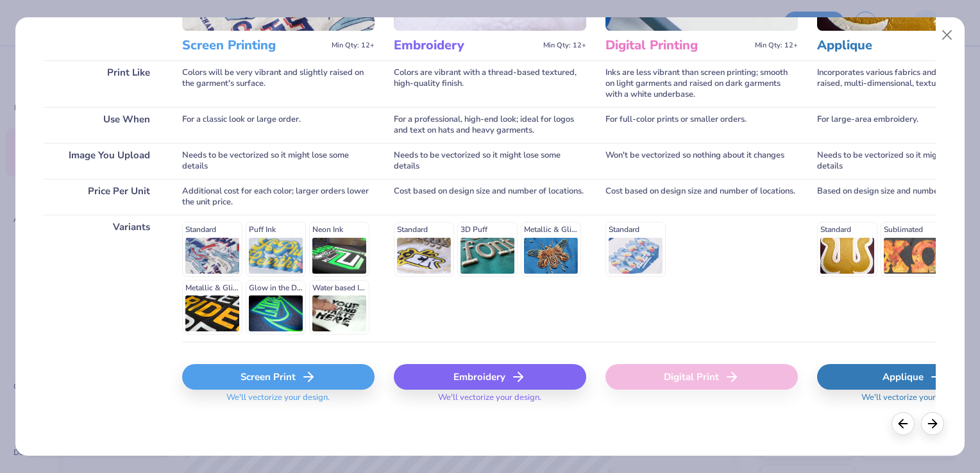  Describe the element at coordinates (104, 197) in the screenshot. I see `div: Price Per Unit` at that location.